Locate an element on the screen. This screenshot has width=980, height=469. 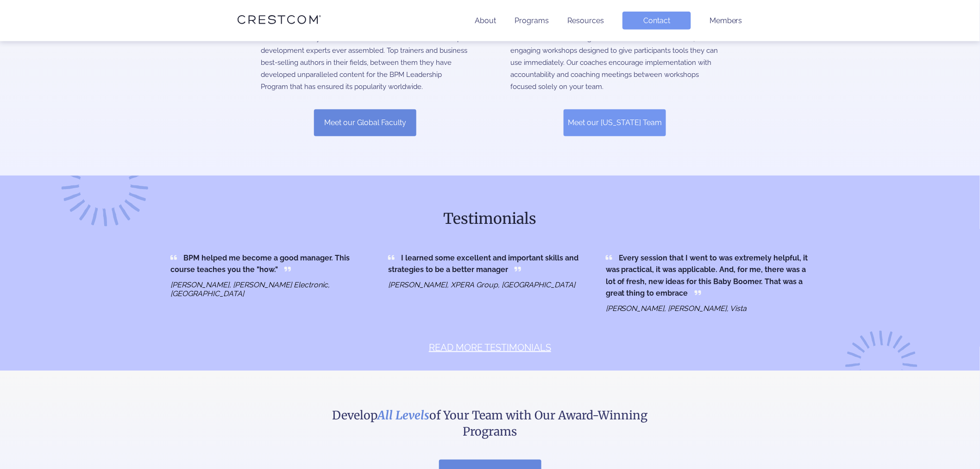
a: READ MORE TESTIMONIALS is located at coordinates (490, 340).